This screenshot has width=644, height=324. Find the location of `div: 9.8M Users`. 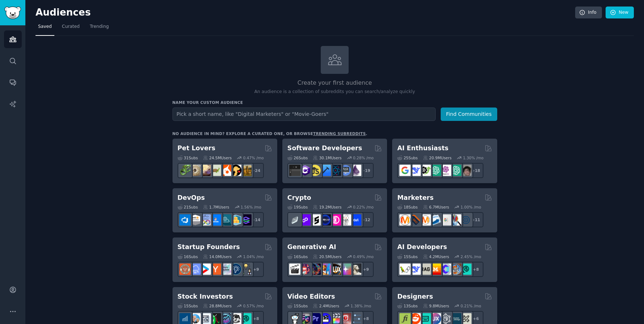

div: 9.8M Users is located at coordinates (436, 306).